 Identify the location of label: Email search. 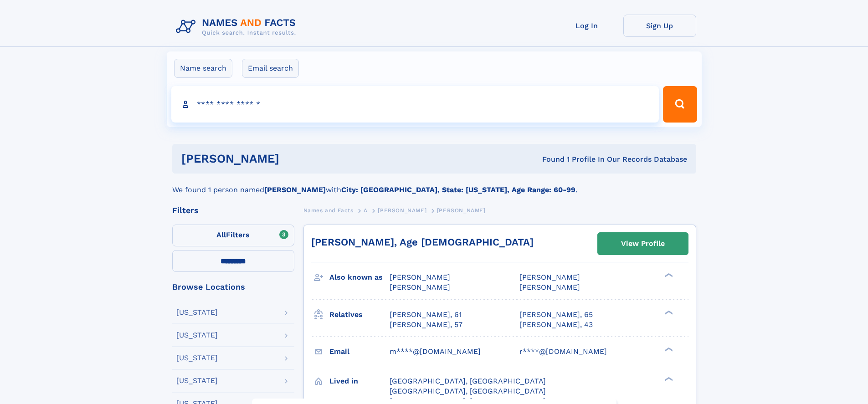
(270, 69).